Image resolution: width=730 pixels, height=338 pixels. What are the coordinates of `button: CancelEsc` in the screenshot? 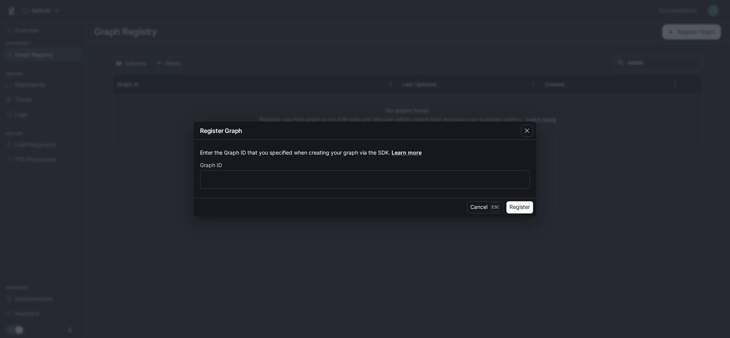 It's located at (485, 208).